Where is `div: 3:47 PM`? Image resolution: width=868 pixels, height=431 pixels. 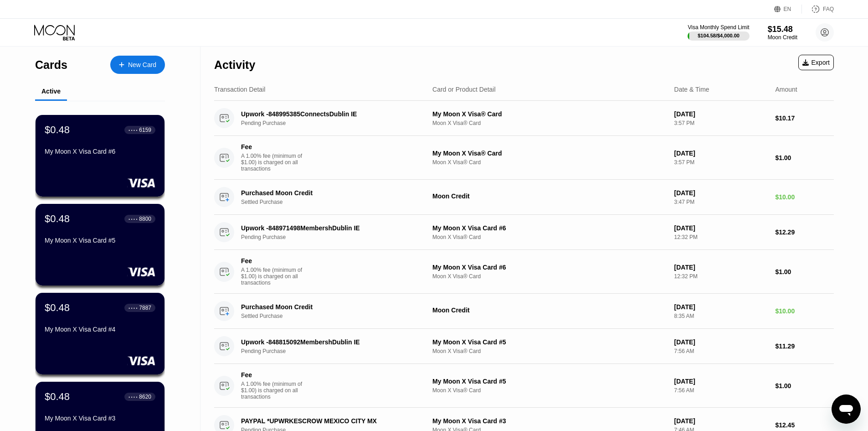
div: 3:47 PM is located at coordinates (721, 202).